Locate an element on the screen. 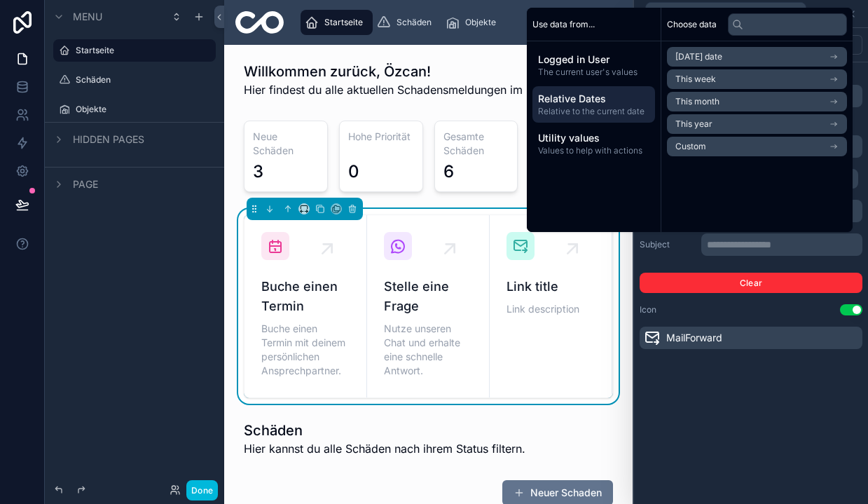 This screenshot has height=504, width=868. span: Utility values is located at coordinates (593, 138).